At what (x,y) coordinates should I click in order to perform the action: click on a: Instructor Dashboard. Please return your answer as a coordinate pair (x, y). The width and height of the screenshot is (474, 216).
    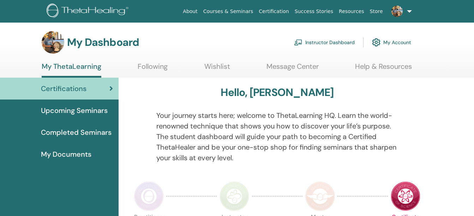
    Looking at the image, I should click on (324, 42).